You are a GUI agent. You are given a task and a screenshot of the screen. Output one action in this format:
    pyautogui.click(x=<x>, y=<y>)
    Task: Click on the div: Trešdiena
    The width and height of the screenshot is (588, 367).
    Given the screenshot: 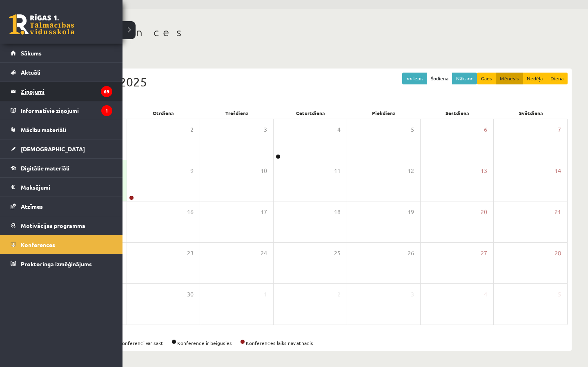 What is the action you would take?
    pyautogui.click(x=237, y=113)
    